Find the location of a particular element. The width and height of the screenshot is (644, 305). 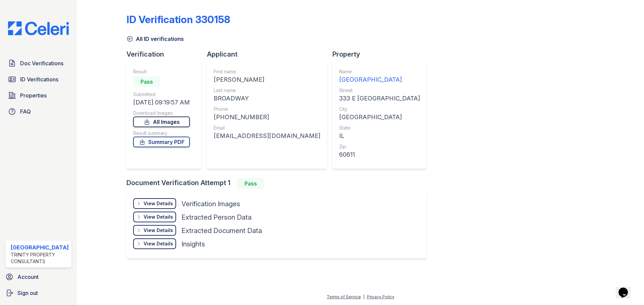

div: Download Images is located at coordinates (162, 113).